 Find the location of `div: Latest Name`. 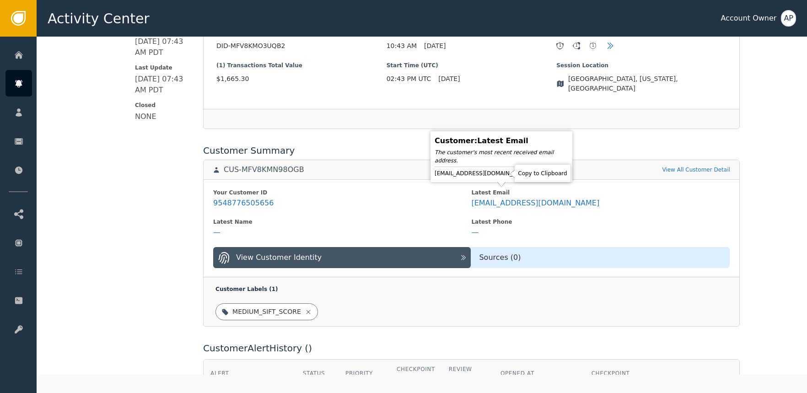

div: Latest Name is located at coordinates (342, 222).